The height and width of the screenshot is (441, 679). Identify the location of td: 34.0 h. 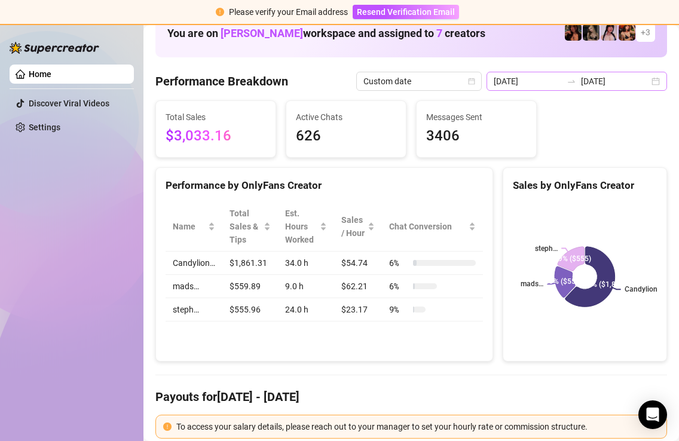
(306, 263).